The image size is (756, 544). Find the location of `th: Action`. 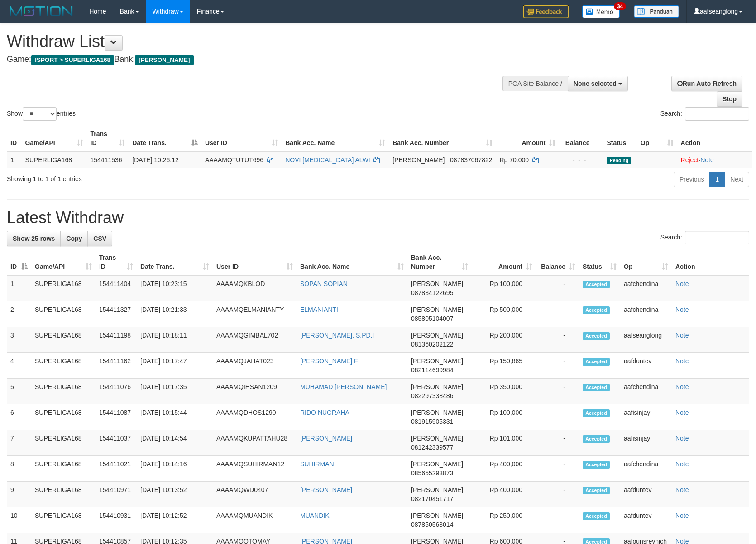

th: Action is located at coordinates (710, 263).